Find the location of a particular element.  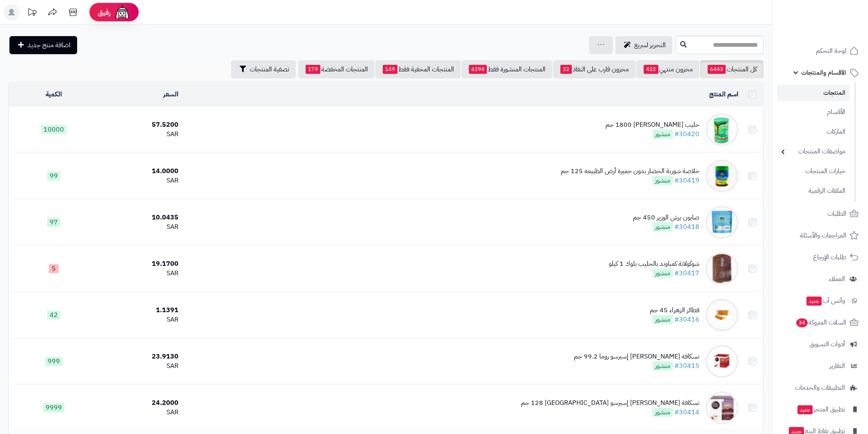

a: #30414 is located at coordinates (687, 412).